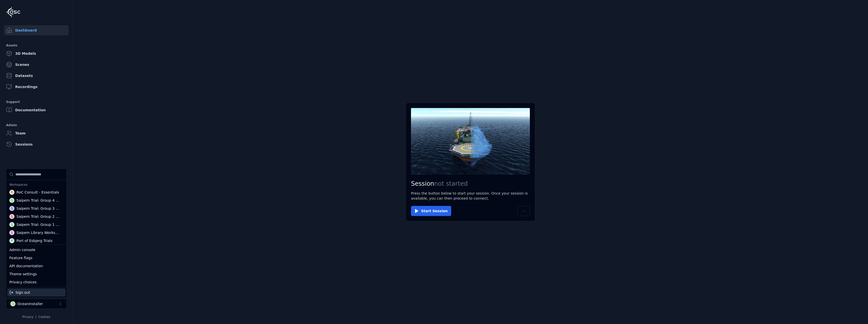 The height and width of the screenshot is (324, 868). I want to click on div: R, so click(12, 193).